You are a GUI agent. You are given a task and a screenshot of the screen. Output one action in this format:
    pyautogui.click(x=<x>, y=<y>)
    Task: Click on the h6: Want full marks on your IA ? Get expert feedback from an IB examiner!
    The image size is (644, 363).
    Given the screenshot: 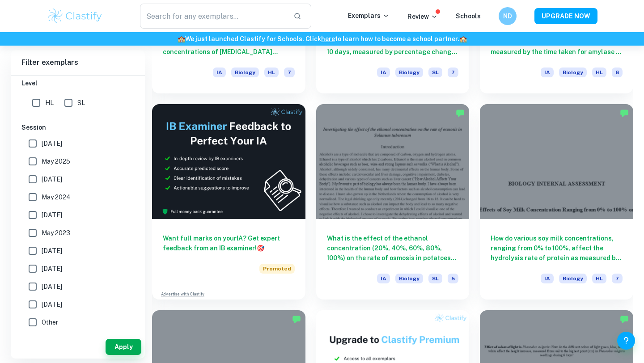 What is the action you would take?
    pyautogui.click(x=229, y=244)
    